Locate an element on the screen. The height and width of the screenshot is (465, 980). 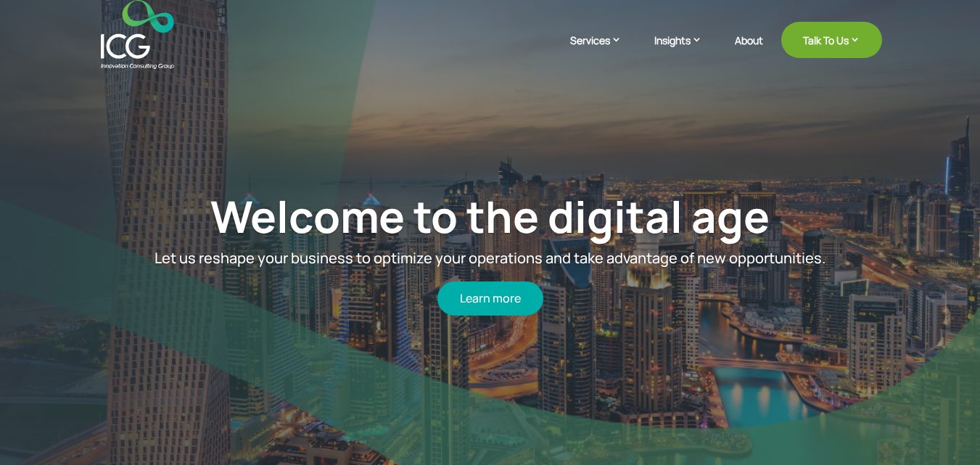
a: About is located at coordinates (749, 51).